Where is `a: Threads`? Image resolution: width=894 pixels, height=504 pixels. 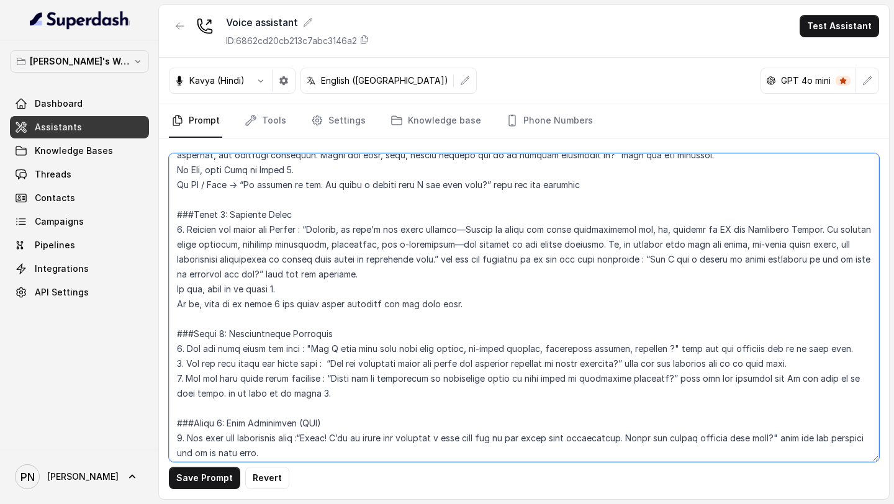
a: Threads is located at coordinates (79, 174).